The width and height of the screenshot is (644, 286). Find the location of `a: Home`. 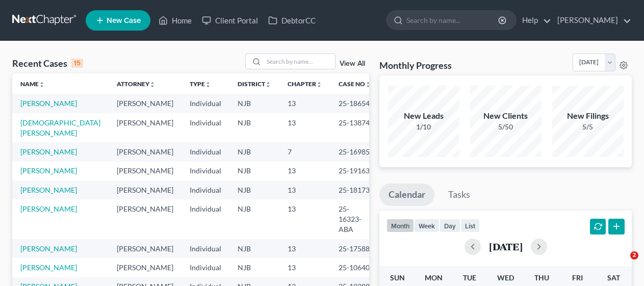

a: Home is located at coordinates (175, 20).